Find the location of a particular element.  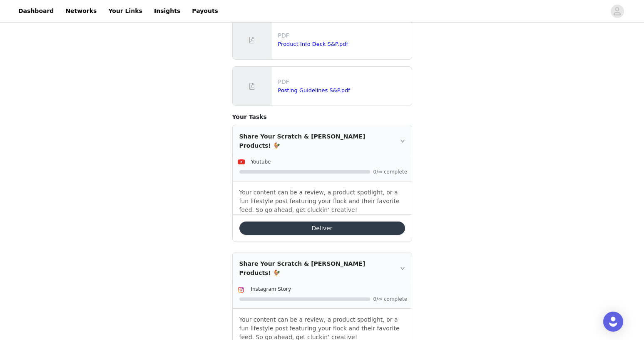

a: Networks is located at coordinates (81, 11).